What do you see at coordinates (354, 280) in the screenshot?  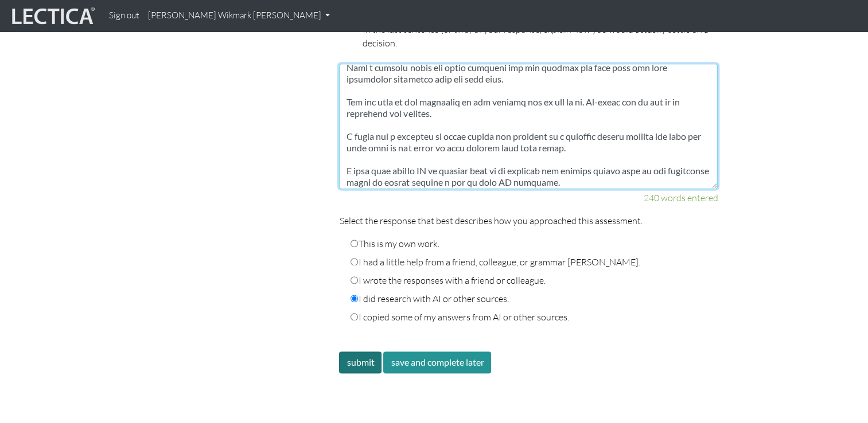 I see `input: I wrote the responses with a friend or colleague.` at bounding box center [354, 280].